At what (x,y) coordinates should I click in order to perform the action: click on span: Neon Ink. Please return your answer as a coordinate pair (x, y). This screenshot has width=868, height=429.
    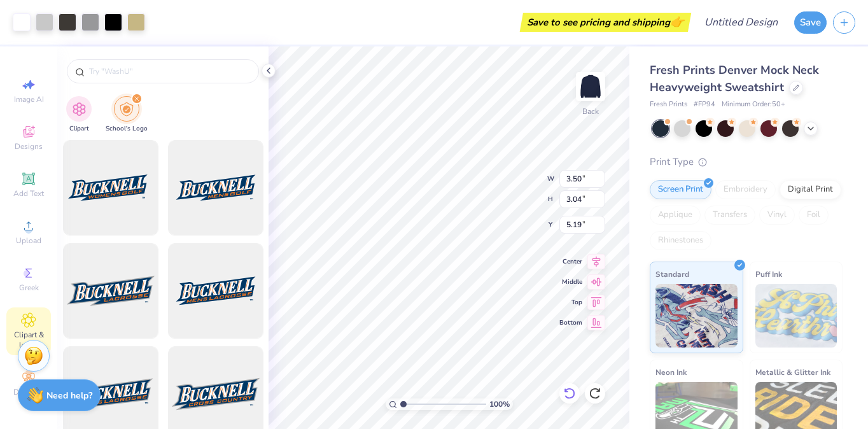
    Looking at the image, I should click on (670, 372).